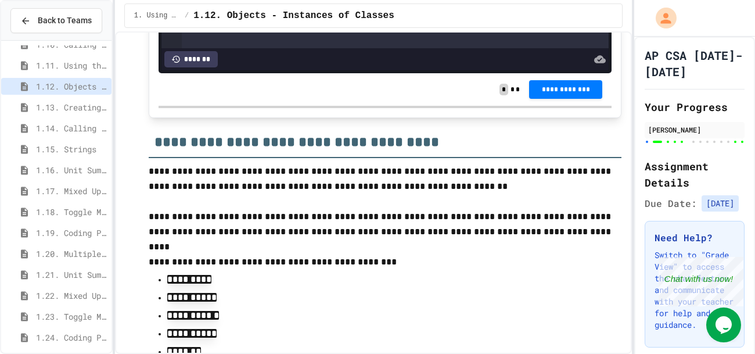 This screenshot has width=755, height=354. What do you see at coordinates (40, 21) in the screenshot?
I see `p: Chat with us now!` at bounding box center [40, 21].